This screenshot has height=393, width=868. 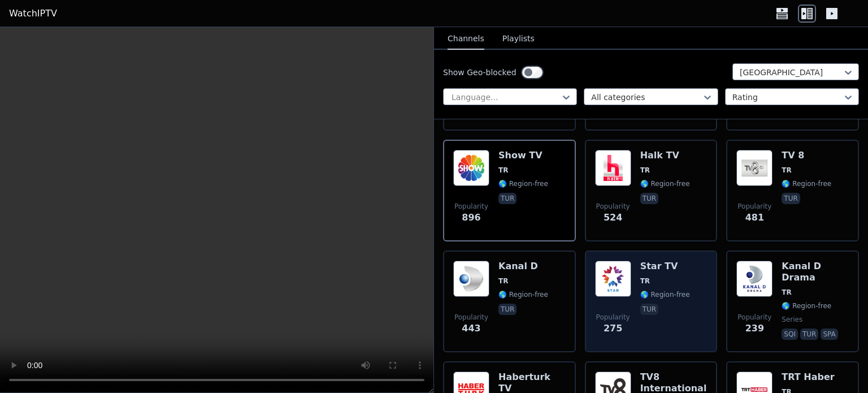 I want to click on span: series, so click(x=792, y=320).